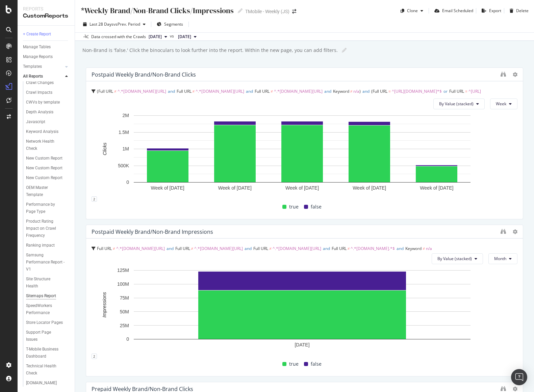 The height and width of the screenshot is (392, 534). Describe the element at coordinates (157, 10) in the screenshot. I see `div: *Weekly Brand/Non-Brand Clicks/Impressions` at that location.